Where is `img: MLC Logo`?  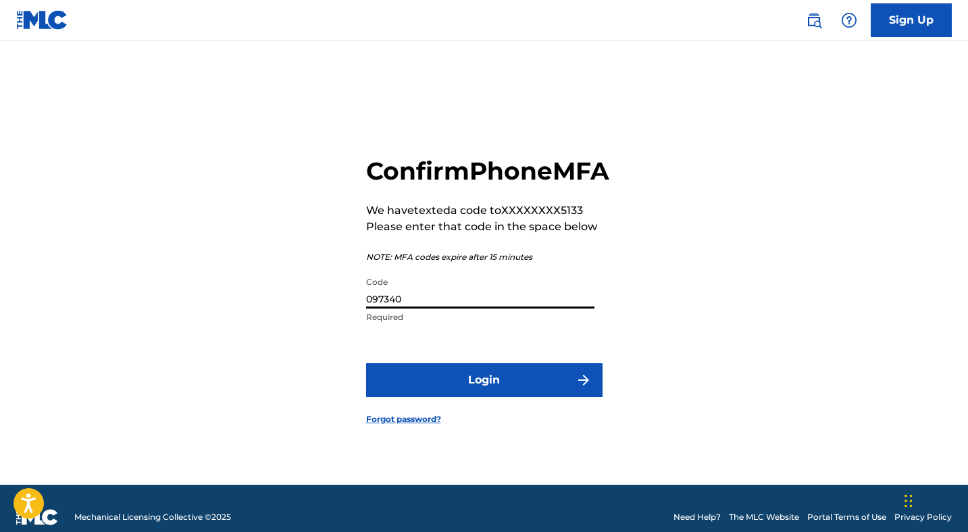 img: MLC Logo is located at coordinates (42, 20).